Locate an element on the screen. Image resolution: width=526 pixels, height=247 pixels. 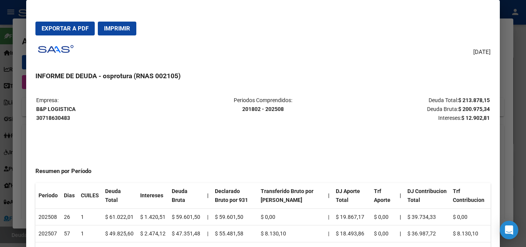
h3: INFORME DE DEUDA - osprotura (RNAS 002105) is located at coordinates (263, 76).